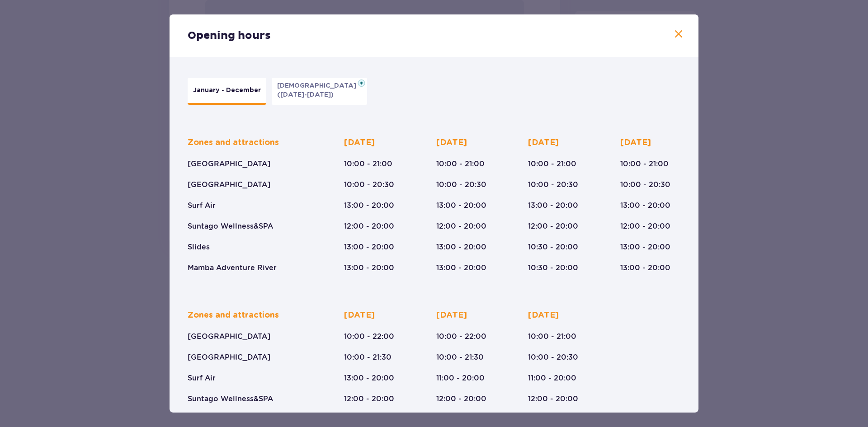 This screenshot has width=868, height=427. Describe the element at coordinates (199, 247) in the screenshot. I see `p: Slides` at that location.